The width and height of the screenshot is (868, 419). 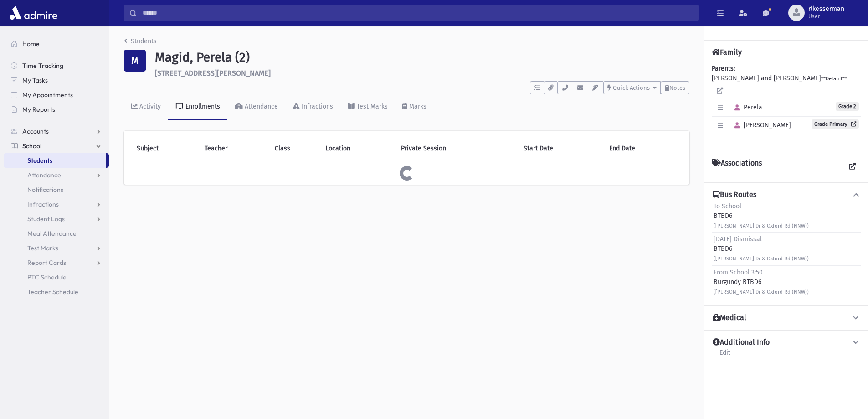 What do you see at coordinates (35, 81) in the screenshot?
I see `span: My Tasks` at bounding box center [35, 81].